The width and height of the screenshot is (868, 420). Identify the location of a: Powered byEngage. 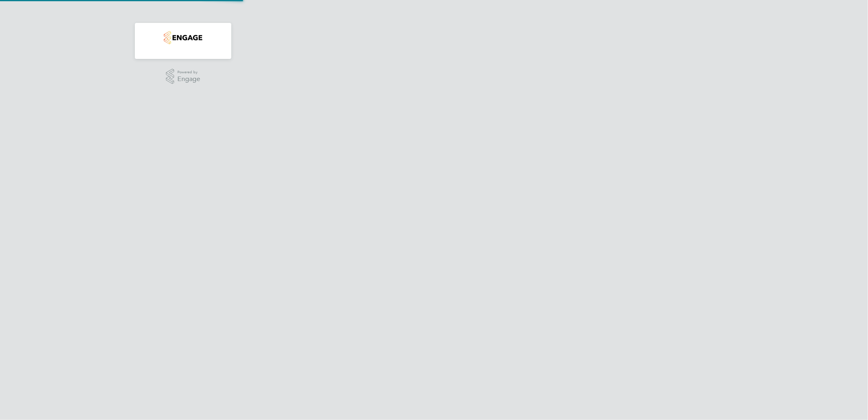
(183, 76).